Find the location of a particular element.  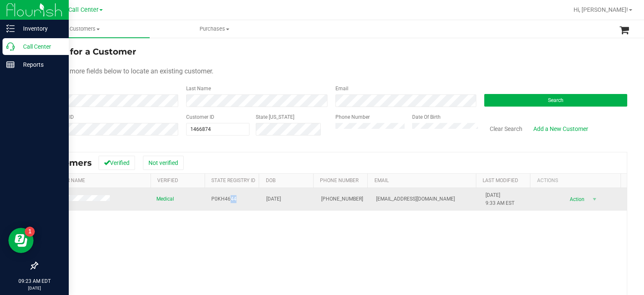

p: Reports is located at coordinates (40, 65).